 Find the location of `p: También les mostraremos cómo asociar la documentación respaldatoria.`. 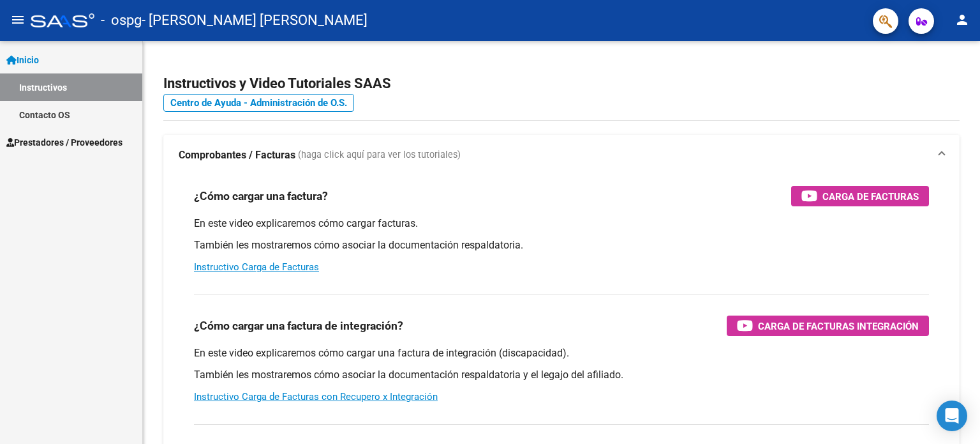

p: También les mostraremos cómo asociar la documentación respaldatoria. is located at coordinates (561, 245).